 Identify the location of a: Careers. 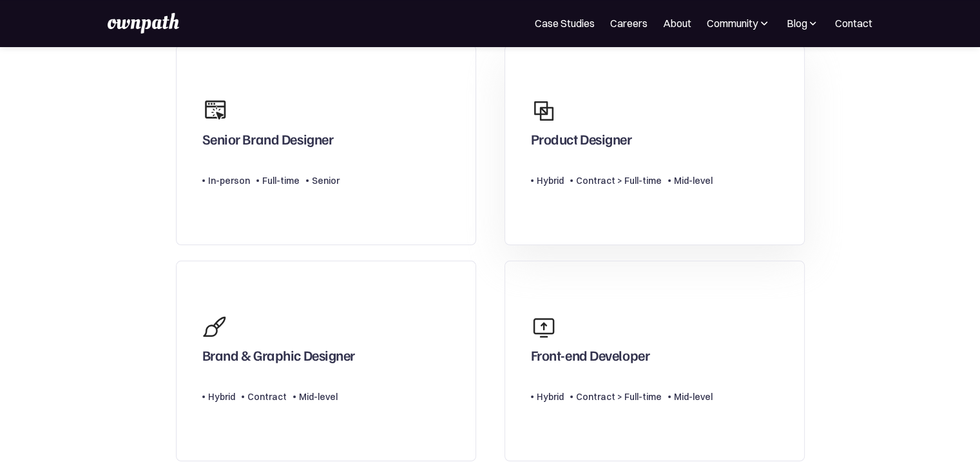
(629, 23).